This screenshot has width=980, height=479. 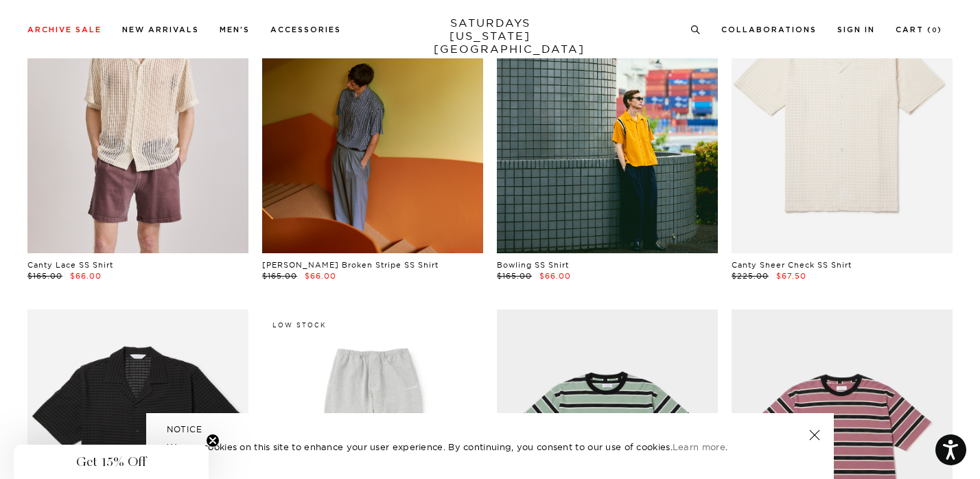 I want to click on a: Cart (0), so click(x=919, y=29).